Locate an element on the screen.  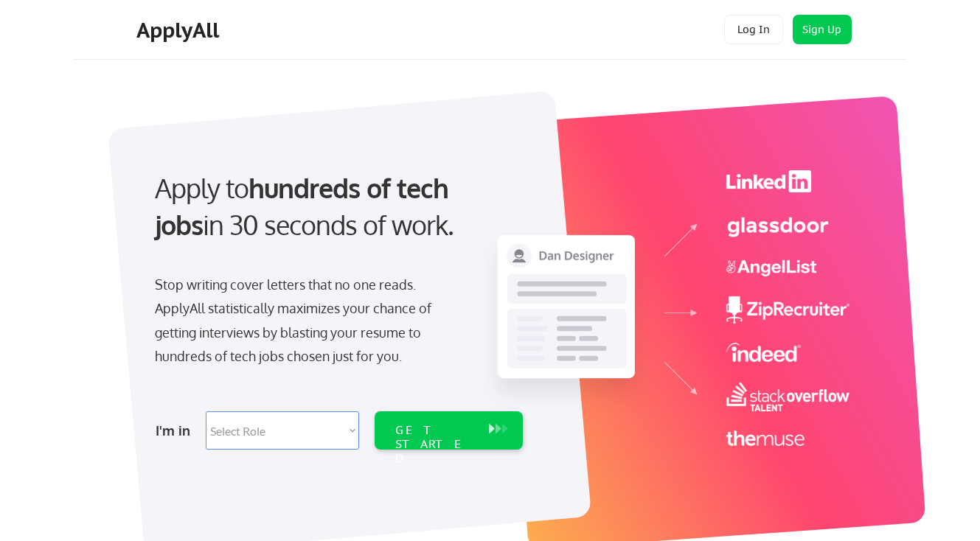
button: Sign Up is located at coordinates (822, 30).